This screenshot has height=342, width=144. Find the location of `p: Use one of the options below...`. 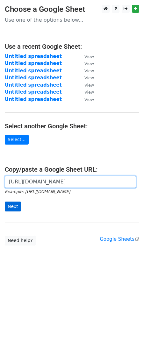

p: Use one of the options below... is located at coordinates (72, 20).